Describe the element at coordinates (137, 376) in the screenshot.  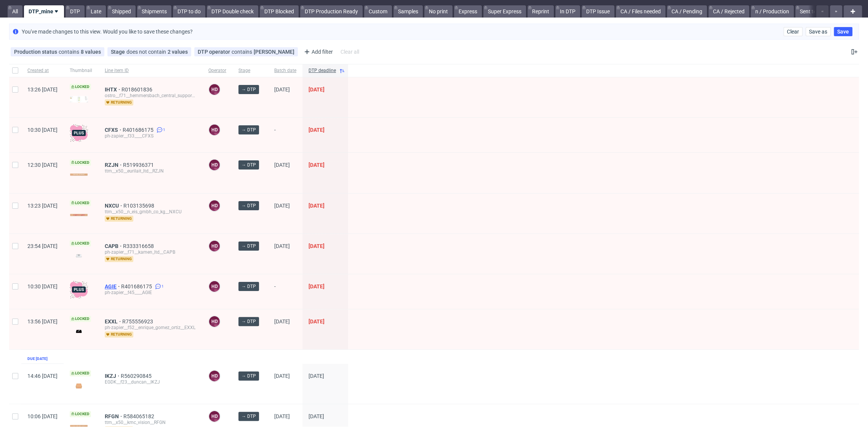
I see `span: R560290845` at that location.